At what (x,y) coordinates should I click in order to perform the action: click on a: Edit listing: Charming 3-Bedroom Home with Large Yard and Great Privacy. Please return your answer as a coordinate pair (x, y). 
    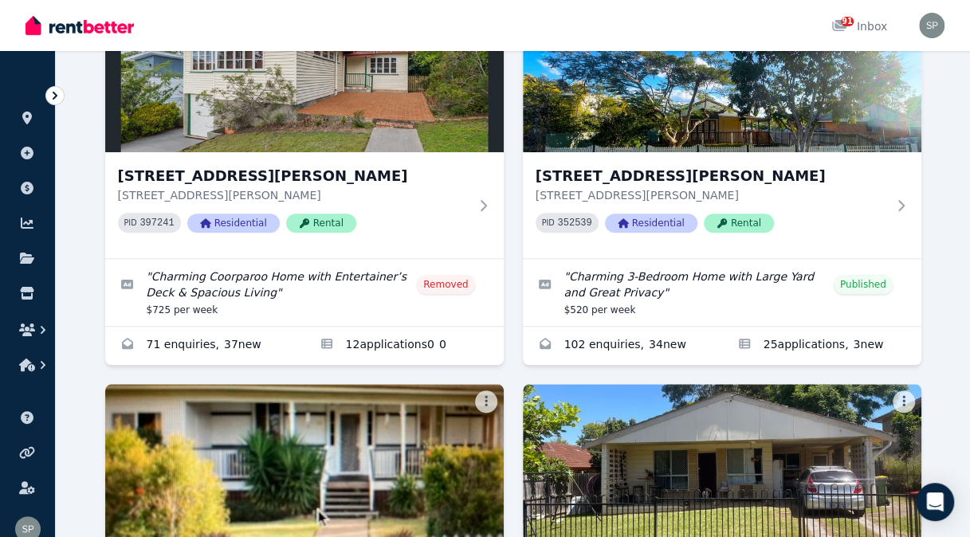
    Looking at the image, I should click on (722, 292).